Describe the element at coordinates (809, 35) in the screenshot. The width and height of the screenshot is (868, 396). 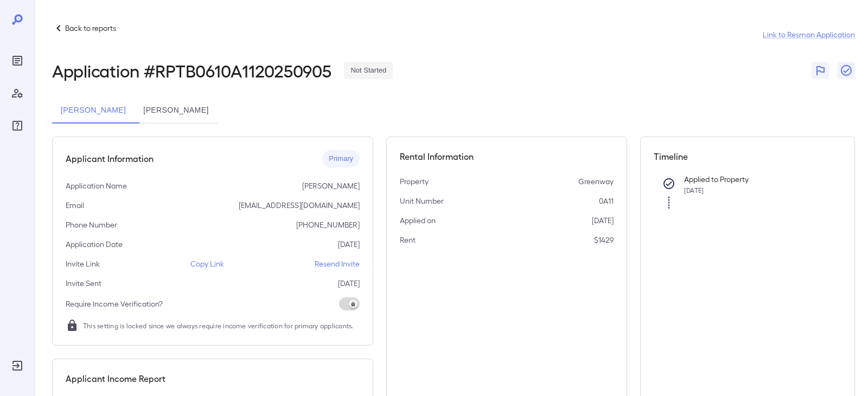
I see `a: Link to Resman Application` at that location.